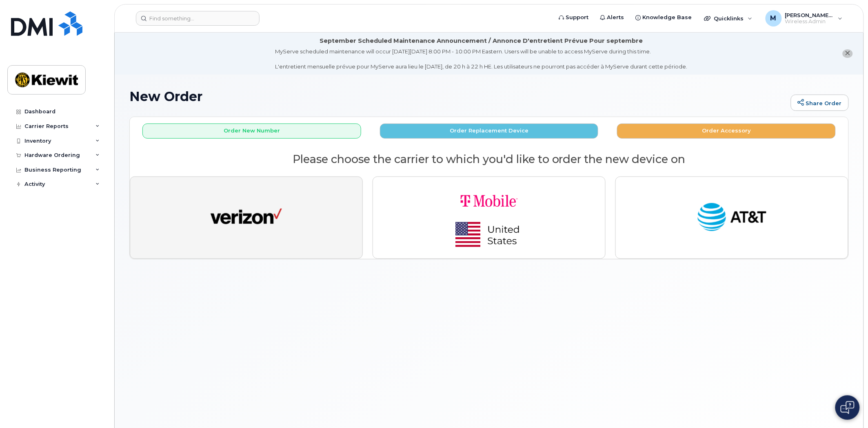 Image resolution: width=868 pixels, height=428 pixels. What do you see at coordinates (489, 218) in the screenshot?
I see `img: t-mobile-78392d334a420d5b7f0e63d4fa81f6287a21d394dc80d677554bb55bbab1186f.png` at bounding box center [489, 218].